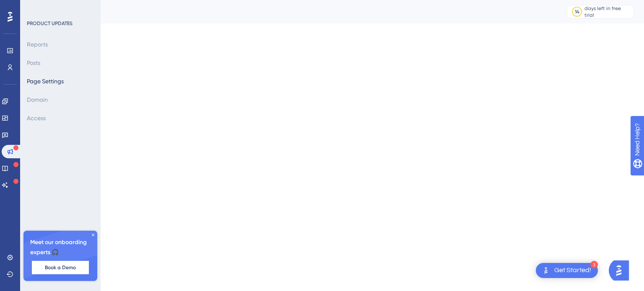 This screenshot has width=644, height=291. I want to click on span: Need Help?, so click(36, 7).